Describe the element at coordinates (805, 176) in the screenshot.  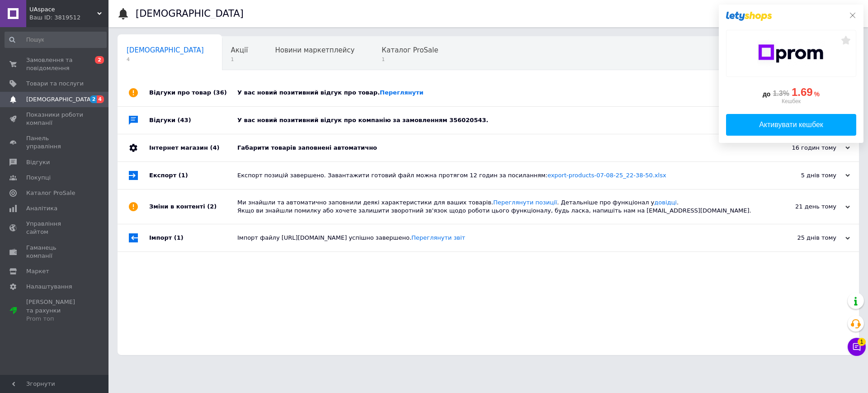
I see `div: 5 днів тому` at that location.